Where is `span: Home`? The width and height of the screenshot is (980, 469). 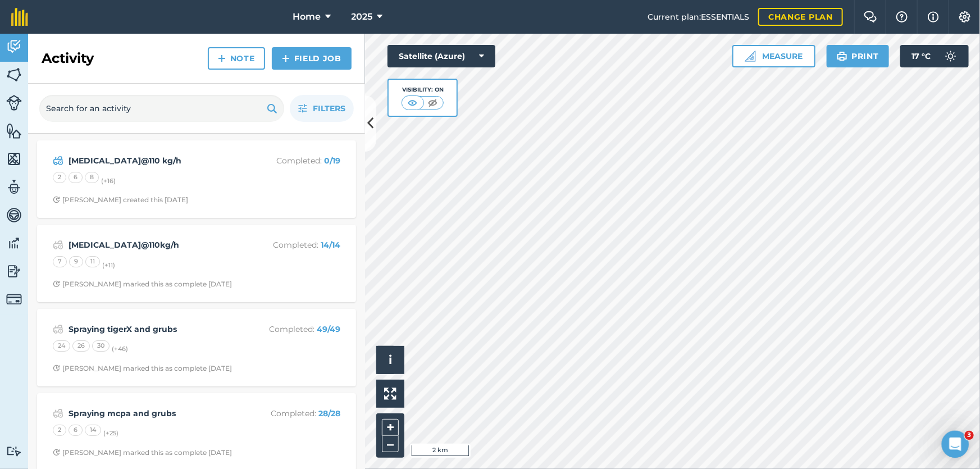 span: Home is located at coordinates (307, 17).